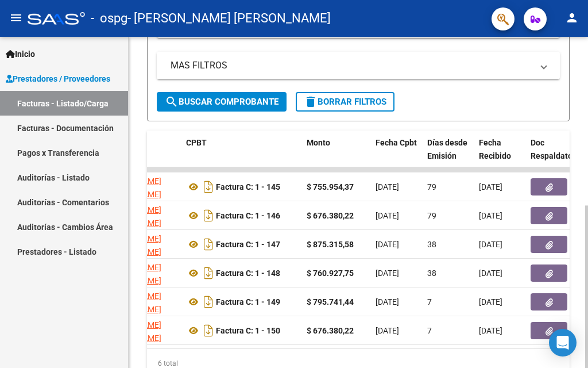 This screenshot has height=368, width=588. What do you see at coordinates (358, 66) in the screenshot?
I see `mat-expansion-panel-header: MAS FILTROS` at bounding box center [358, 66].